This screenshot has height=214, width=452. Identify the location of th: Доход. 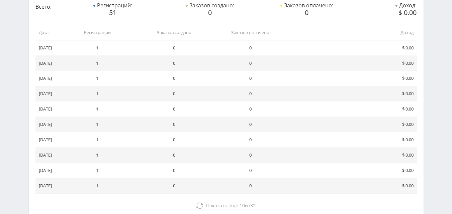
(349, 32).